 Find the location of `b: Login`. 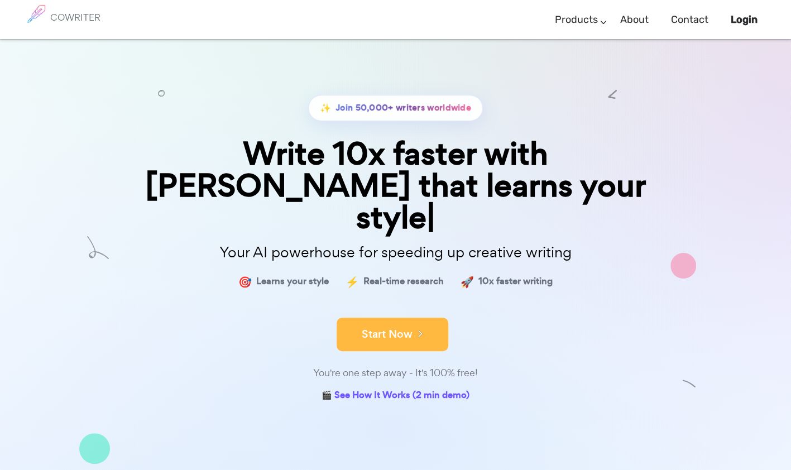

b: Login is located at coordinates (744, 20).